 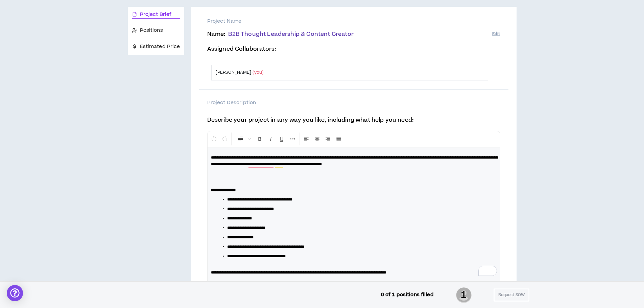 What do you see at coordinates (349, 49) in the screenshot?
I see `p: Assigned Collaborators :` at bounding box center [349, 49].